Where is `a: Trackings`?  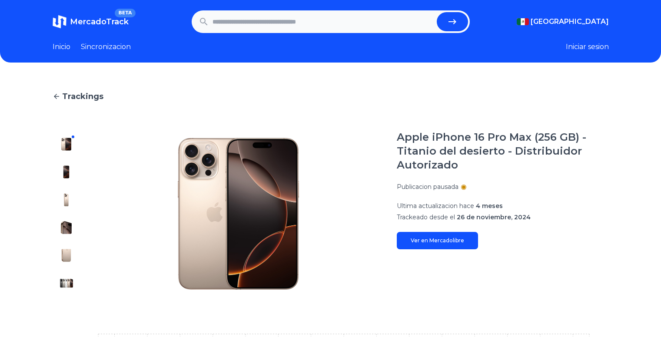 a: Trackings is located at coordinates (331, 97).